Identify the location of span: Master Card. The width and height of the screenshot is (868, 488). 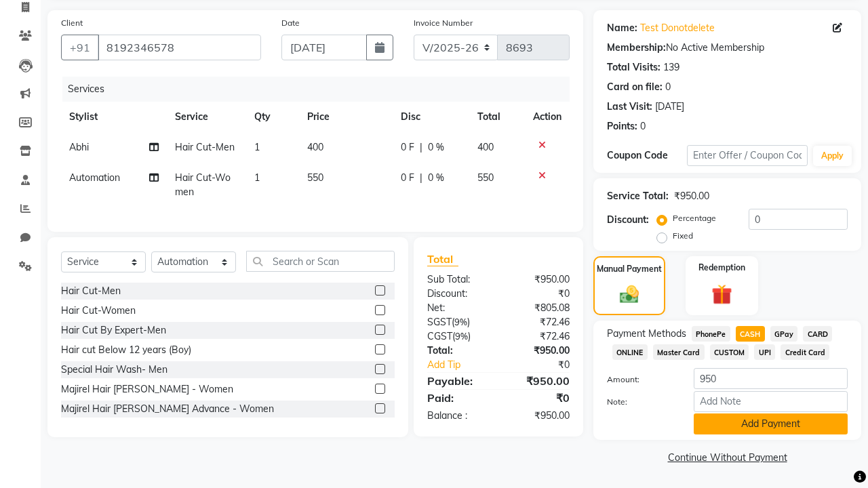
(678, 352).